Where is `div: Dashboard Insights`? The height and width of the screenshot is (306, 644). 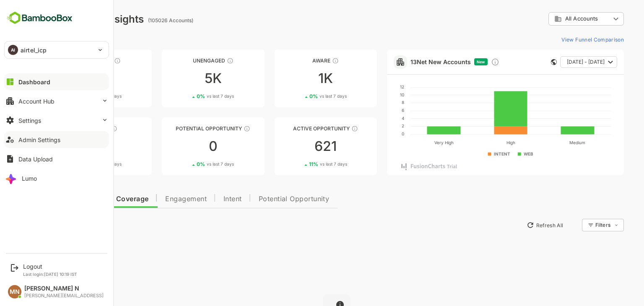 div: Dashboard Insights is located at coordinates (67, 19).